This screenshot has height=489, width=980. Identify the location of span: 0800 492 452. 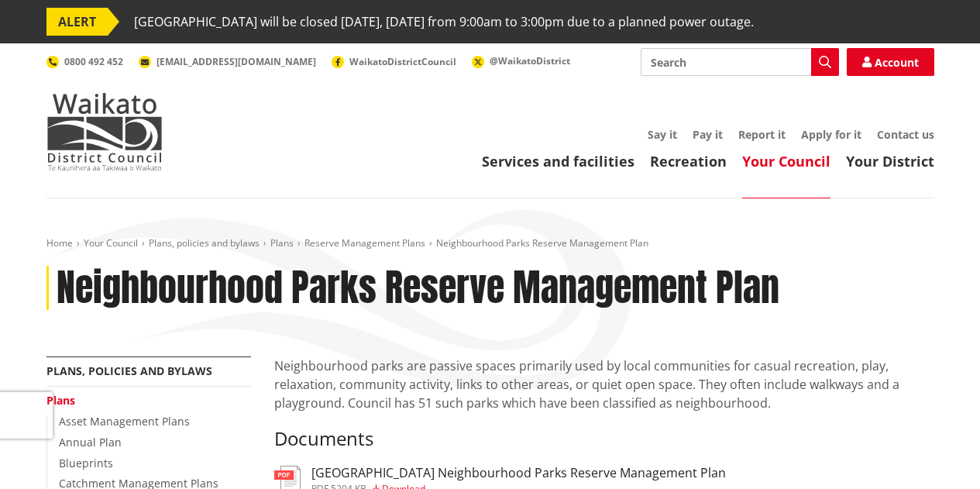
(94, 61).